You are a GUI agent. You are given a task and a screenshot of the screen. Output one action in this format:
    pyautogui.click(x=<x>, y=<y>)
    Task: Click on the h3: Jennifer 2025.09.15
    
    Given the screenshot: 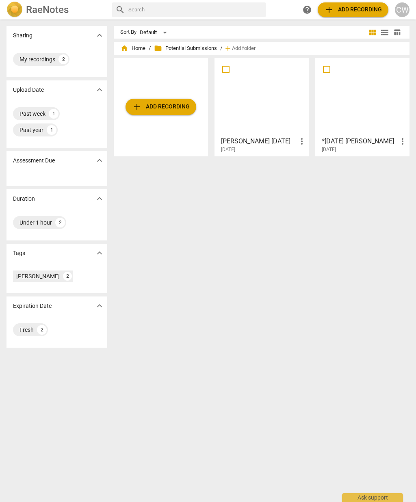 What is the action you would take?
    pyautogui.click(x=259, y=141)
    